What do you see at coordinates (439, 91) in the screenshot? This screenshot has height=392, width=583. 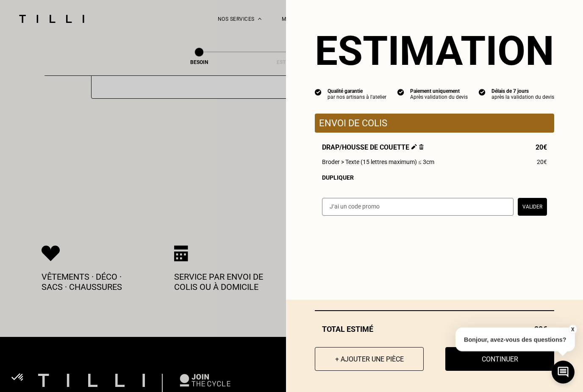 I see `div: Paiement uniquement` at bounding box center [439, 91].